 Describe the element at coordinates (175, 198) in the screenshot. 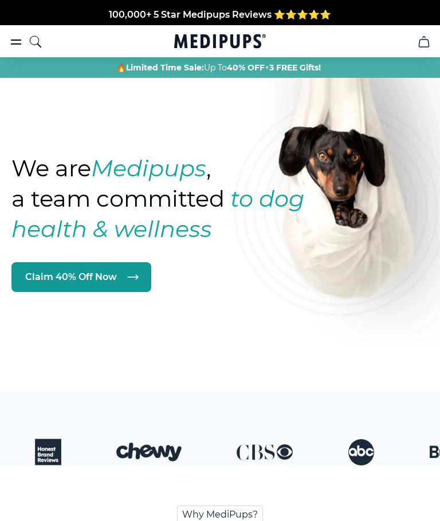

I see `h1: We are , a team committed` at that location.